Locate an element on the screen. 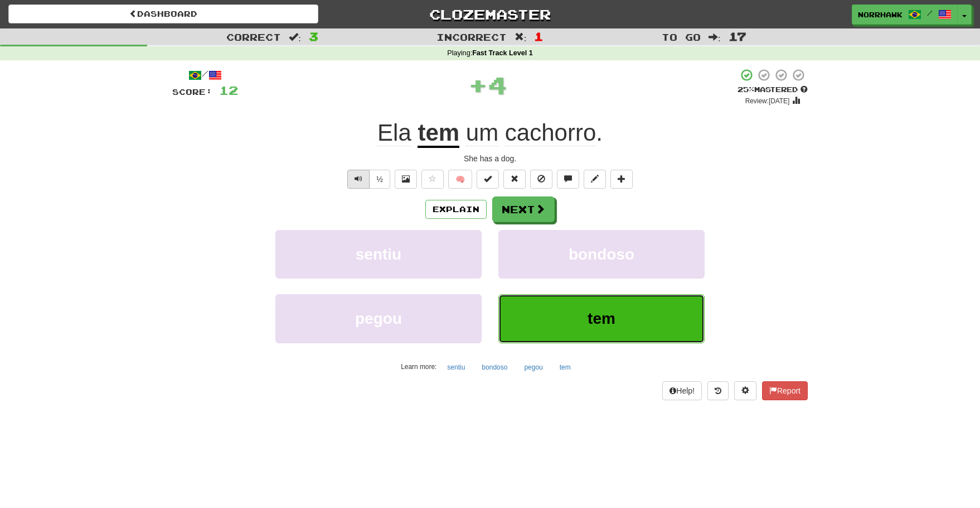 This screenshot has height=508, width=980. button: Set this sentence to 100% Mastered (alt+m) is located at coordinates (487, 179).